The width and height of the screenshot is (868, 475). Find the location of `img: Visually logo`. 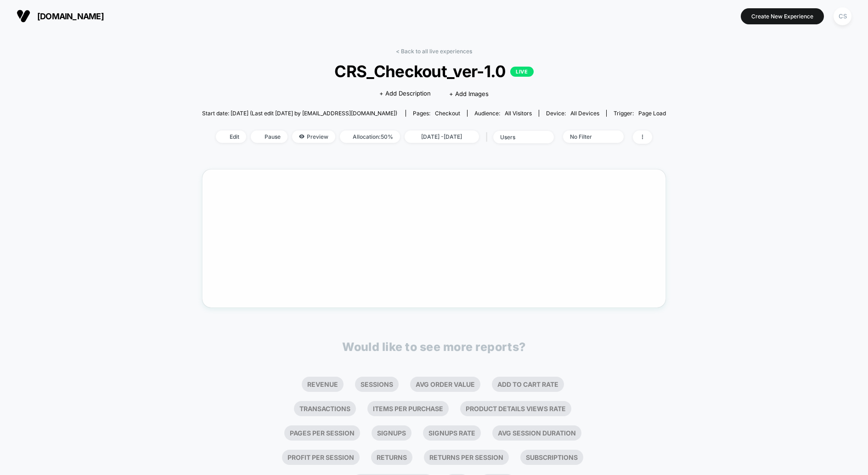

img: Visually logo is located at coordinates (24, 16).